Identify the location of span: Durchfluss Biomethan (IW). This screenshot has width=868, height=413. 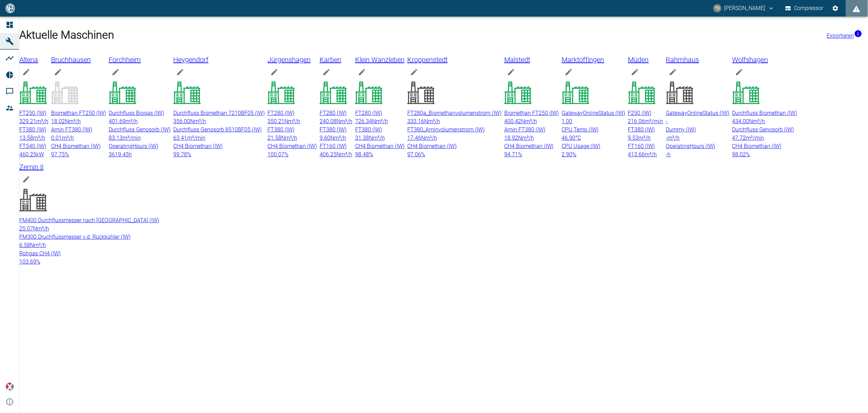
(765, 113).